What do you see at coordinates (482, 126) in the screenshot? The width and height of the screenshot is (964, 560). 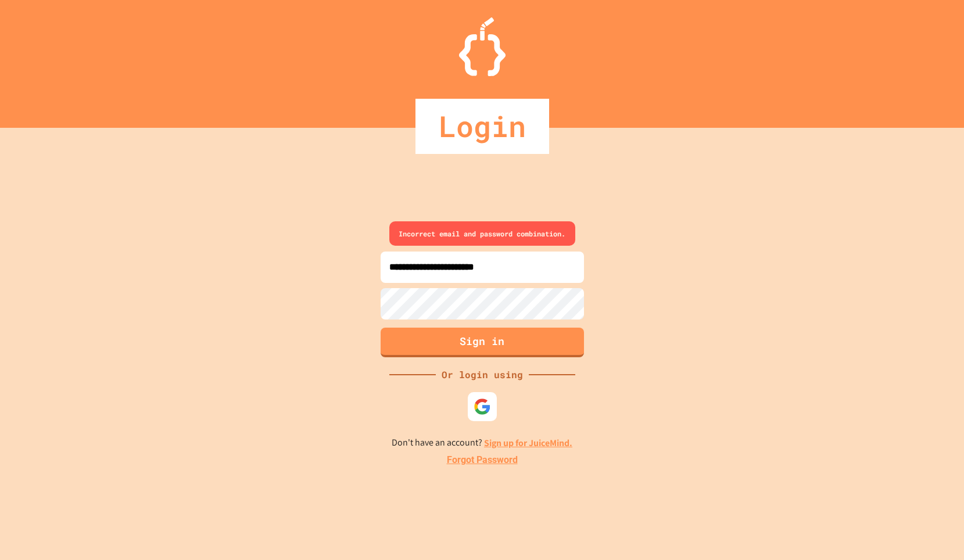 I see `div: Login` at bounding box center [482, 126].